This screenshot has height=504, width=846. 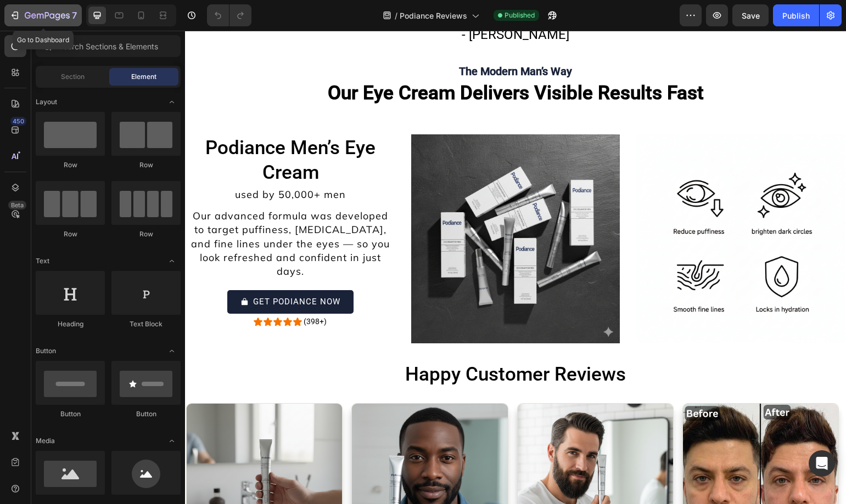 I want to click on h2: Happy Customer Reviews, so click(x=330, y=344).